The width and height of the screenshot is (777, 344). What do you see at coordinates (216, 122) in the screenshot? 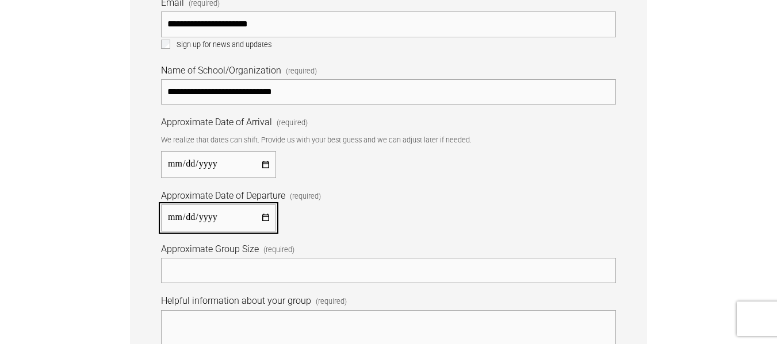
I see `span: Approximate Date of Arrival` at bounding box center [216, 122].